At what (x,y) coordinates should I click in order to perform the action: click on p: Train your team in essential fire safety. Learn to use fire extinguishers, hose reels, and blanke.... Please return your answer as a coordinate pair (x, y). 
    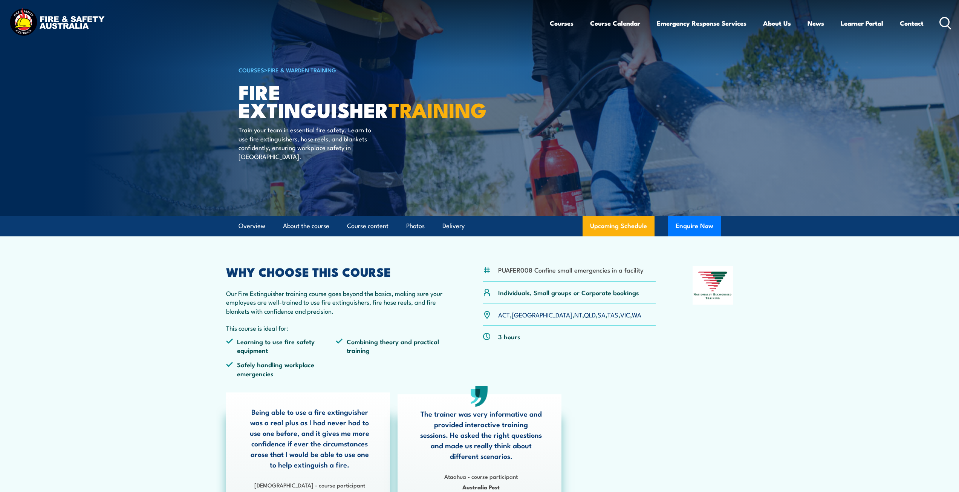
    Looking at the image, I should click on (307, 143).